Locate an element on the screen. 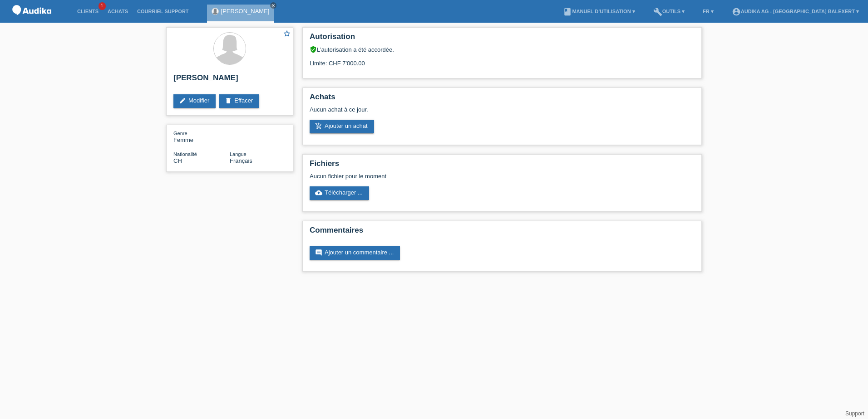  a: deleteEffacer is located at coordinates (239, 101).